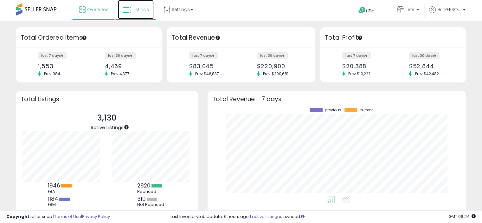 Image resolution: width=482 pixels, height=223 pixels. What do you see at coordinates (58, 217) in the screenshot?
I see `div: seller snap | |` at bounding box center [58, 217].